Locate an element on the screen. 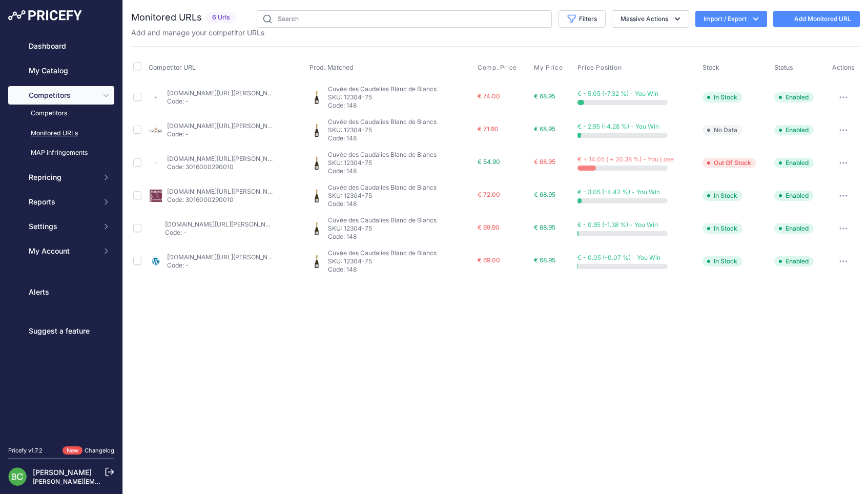 This screenshot has height=494, width=868. span: Status is located at coordinates (784, 67).